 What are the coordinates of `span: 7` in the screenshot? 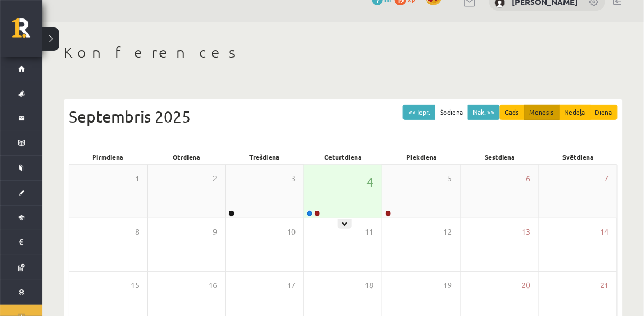 It's located at (607, 179).